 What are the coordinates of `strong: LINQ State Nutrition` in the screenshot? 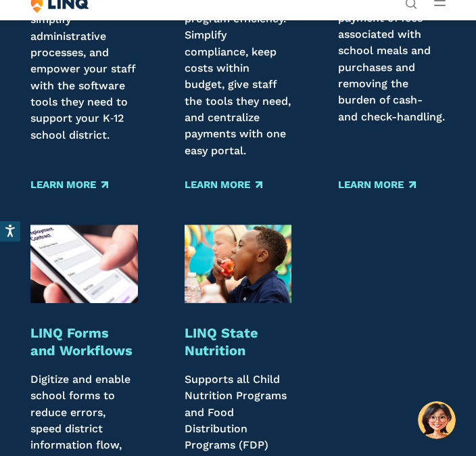 It's located at (221, 341).